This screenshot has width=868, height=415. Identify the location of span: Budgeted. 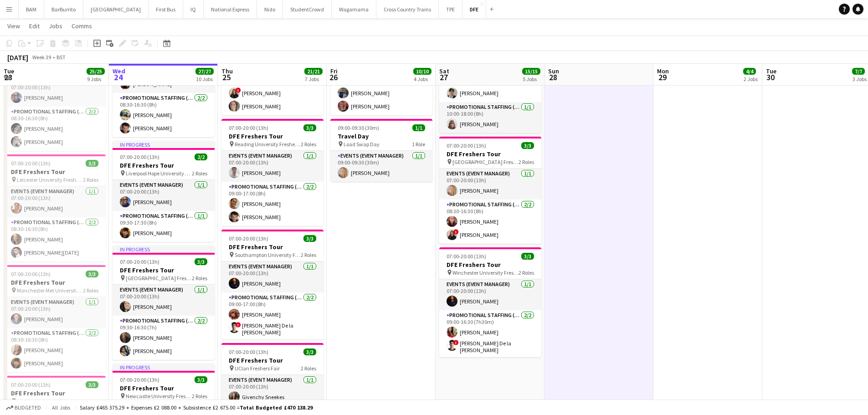
(28, 408).